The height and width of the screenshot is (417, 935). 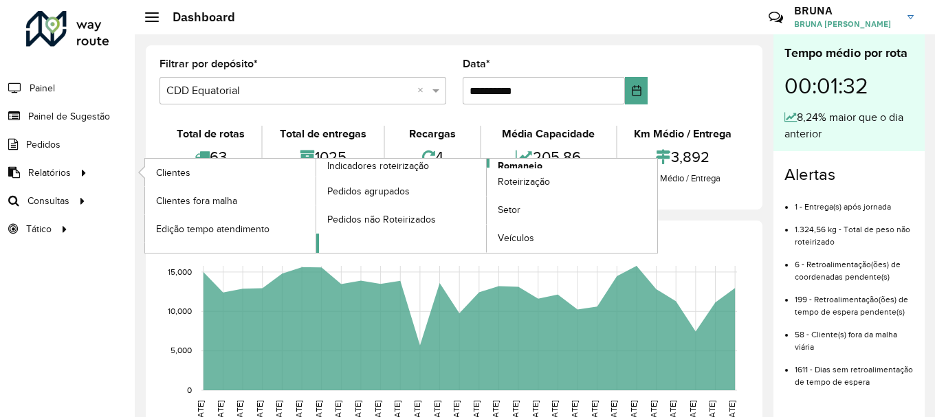 What do you see at coordinates (487, 206) in the screenshot?
I see `a: Romaneio` at bounding box center [487, 206].